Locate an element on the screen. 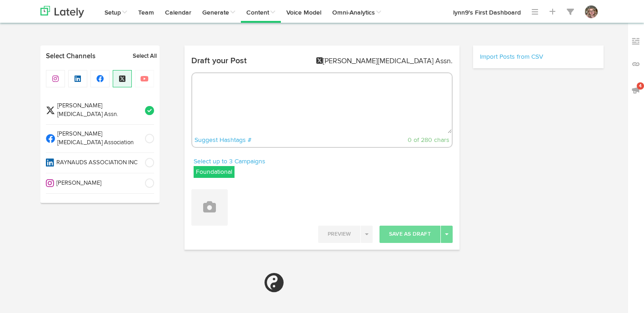  button: Save As Draft is located at coordinates (410, 234).